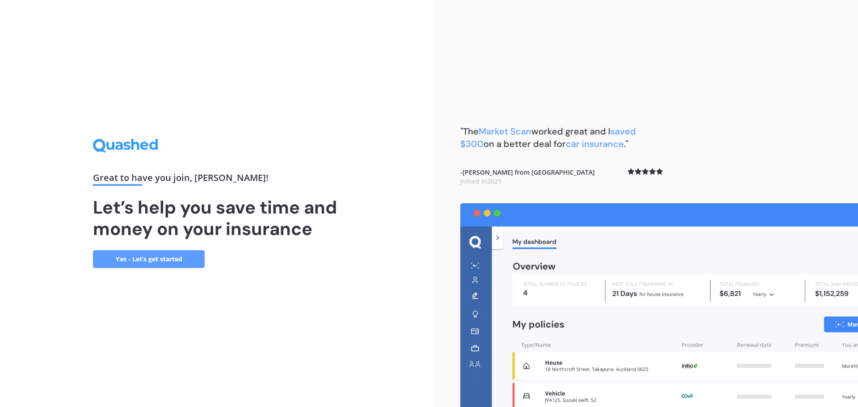 The image size is (858, 407). Describe the element at coordinates (548, 138) in the screenshot. I see `b: "The worked great and I on a better deal for ."` at that location.